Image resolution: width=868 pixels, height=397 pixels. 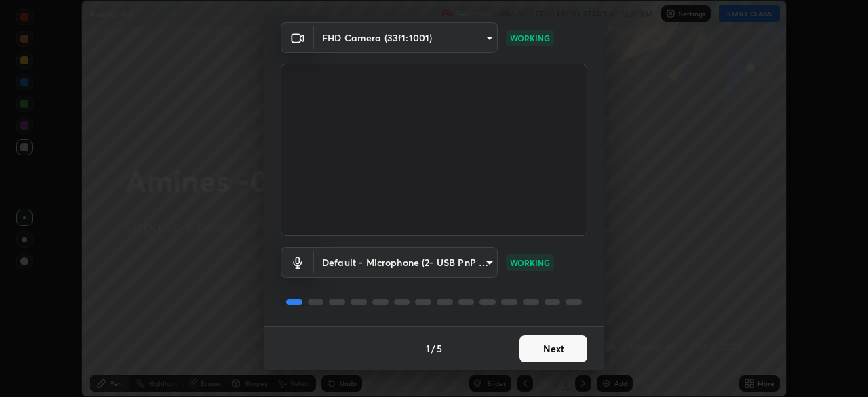 I want to click on button: Next, so click(x=553, y=349).